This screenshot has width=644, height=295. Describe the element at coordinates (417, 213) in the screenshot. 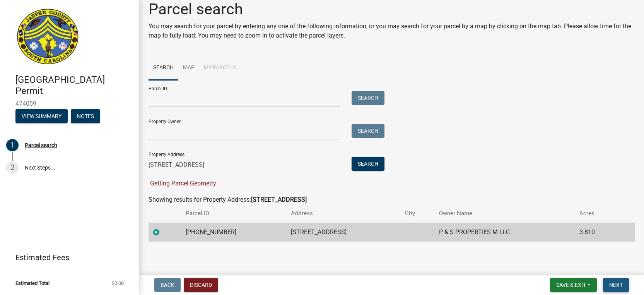

I see `th: City` at that location.